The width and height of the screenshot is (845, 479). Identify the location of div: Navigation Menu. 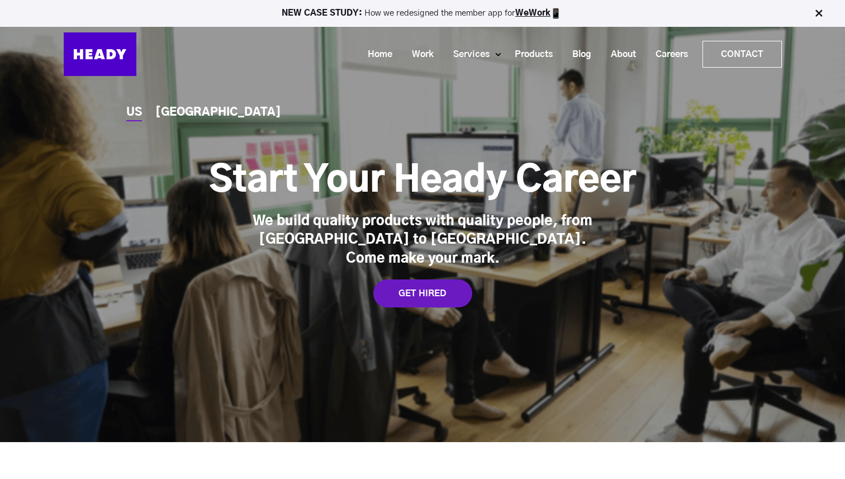
(464, 54).